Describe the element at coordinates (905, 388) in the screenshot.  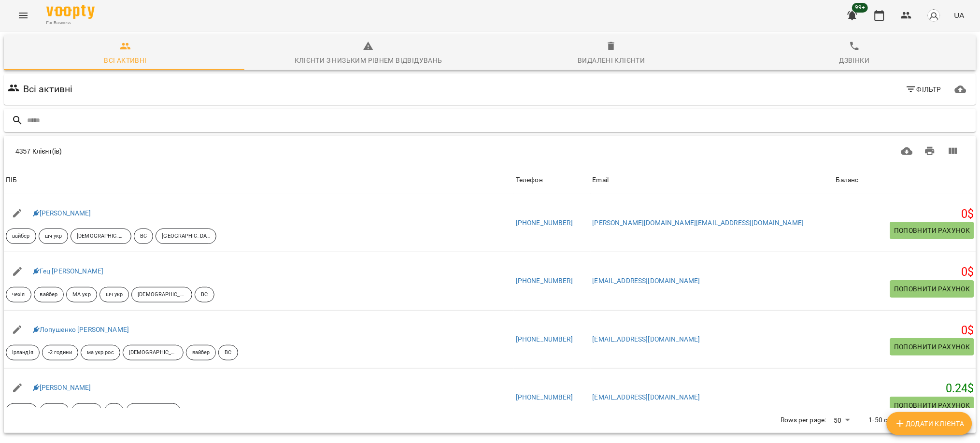
I see `h5: 0.24 $` at that location.